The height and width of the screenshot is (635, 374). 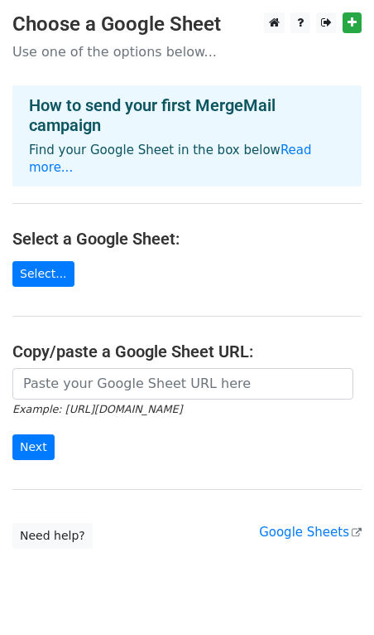 I want to click on p: Find your Google Sheet in the box below, so click(x=187, y=159).